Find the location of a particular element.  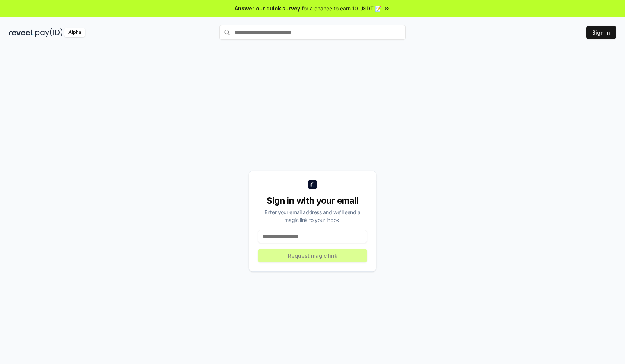

div: Sign in with your email is located at coordinates (312, 201).